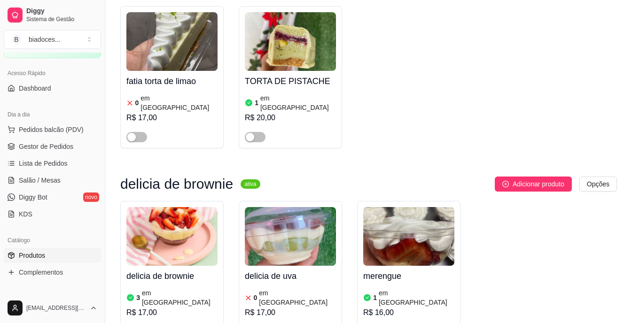 The width and height of the screenshot is (632, 323). Describe the element at coordinates (52, 73) in the screenshot. I see `div: Acesso Rápido` at that location.